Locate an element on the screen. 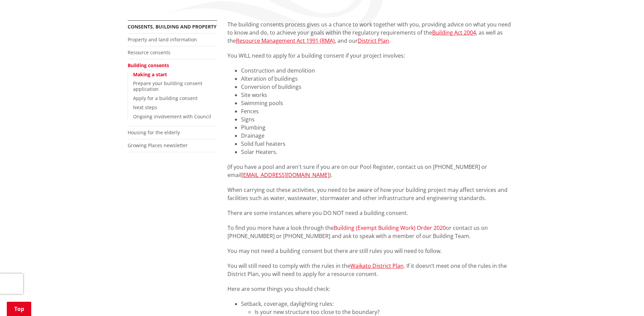  p: You will still need to comply with the rules in the . If it doesn’t meet one of the rules in the ... is located at coordinates (372, 270).